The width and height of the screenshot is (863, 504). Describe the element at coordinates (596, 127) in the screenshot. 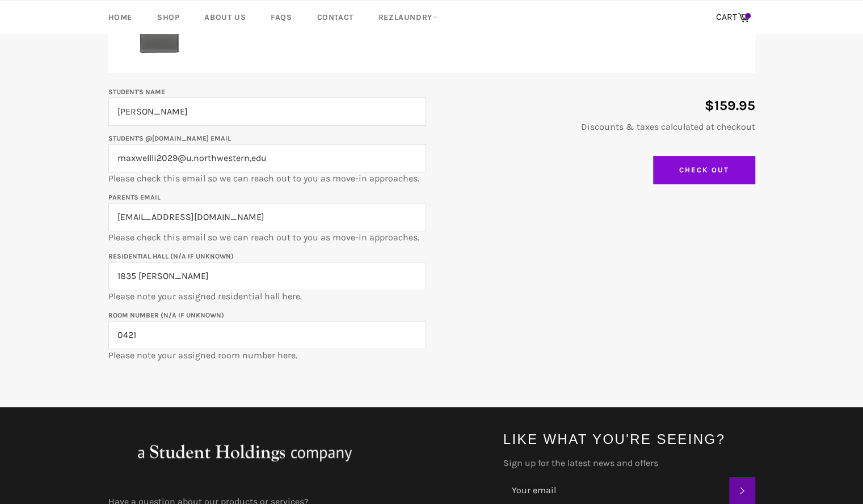

I see `p: Discounts & taxes calculated at checkout` at that location.